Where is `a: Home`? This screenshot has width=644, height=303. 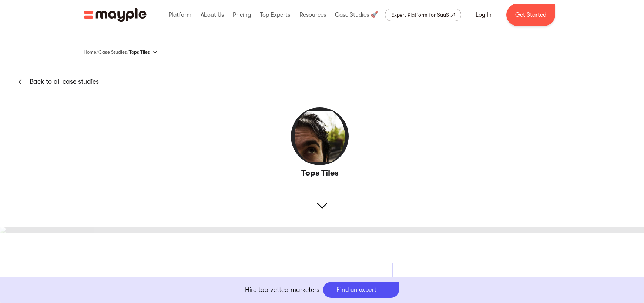 a: Home is located at coordinates (90, 52).